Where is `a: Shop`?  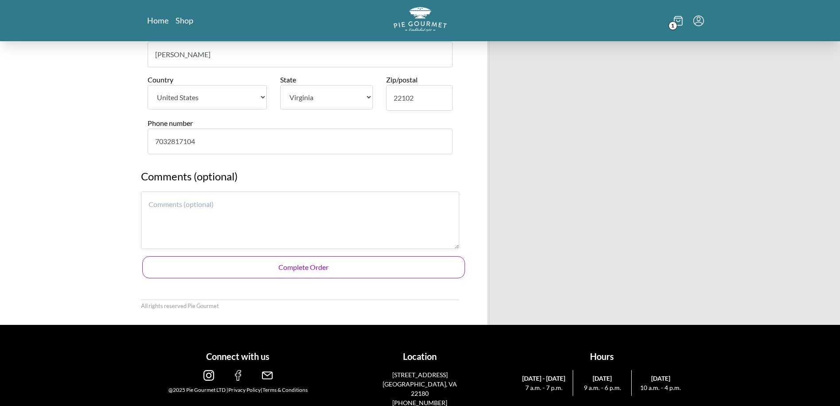
a: Shop is located at coordinates (184, 20).